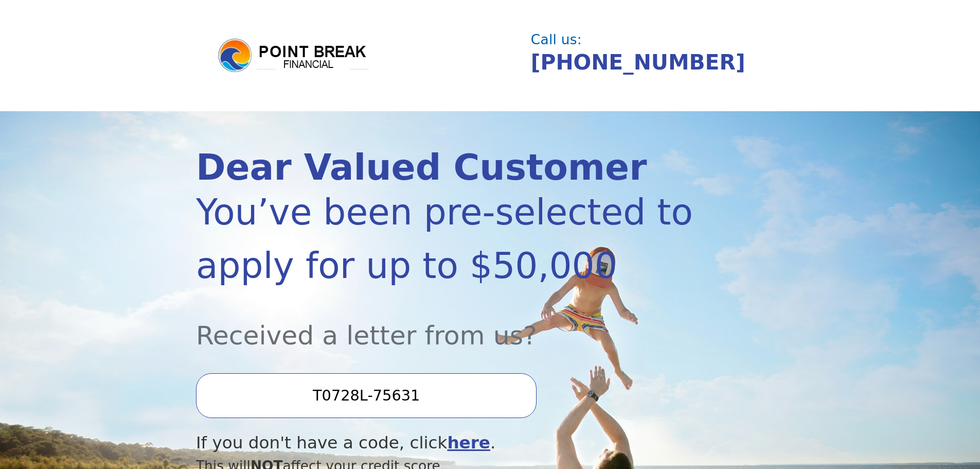 This screenshot has height=469, width=980. Describe the element at coordinates (294, 56) in the screenshot. I see `img: logo.png` at that location.